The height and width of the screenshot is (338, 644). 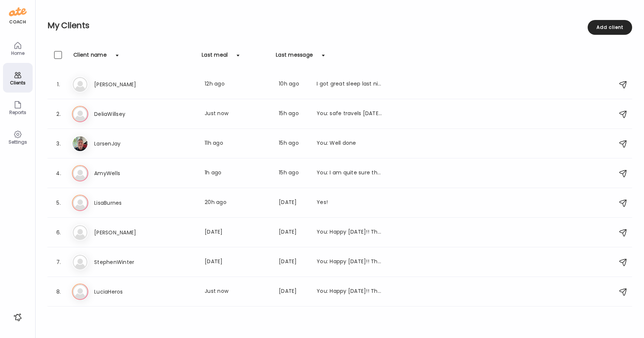 What do you see at coordinates (127, 114) in the screenshot?
I see `h3: DeliaWillsey` at bounding box center [127, 114].